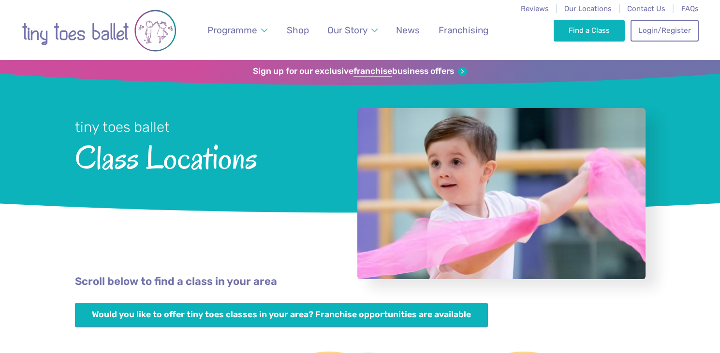  What do you see at coordinates (281, 315) in the screenshot?
I see `a: Would you like to offer tiny toes classes in your area? Franchise opportunities are available` at bounding box center [281, 315].